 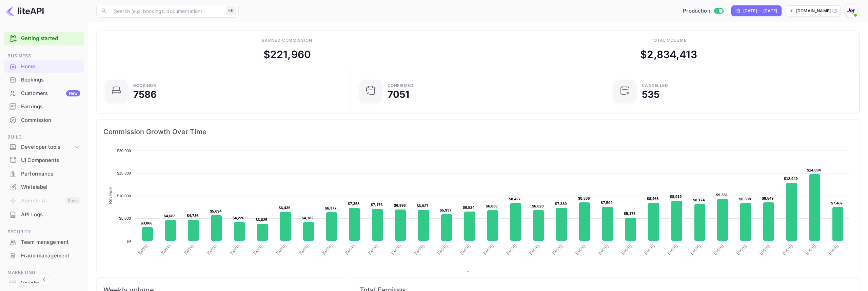 What do you see at coordinates (44, 255) in the screenshot?
I see `div: Fraud management` at bounding box center [44, 255].